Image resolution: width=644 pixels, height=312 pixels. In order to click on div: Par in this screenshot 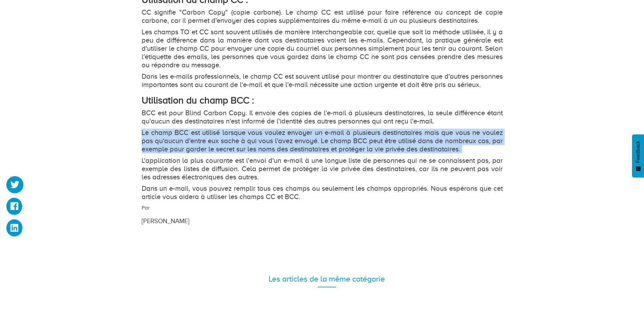, I will do `click(291, 215)`.